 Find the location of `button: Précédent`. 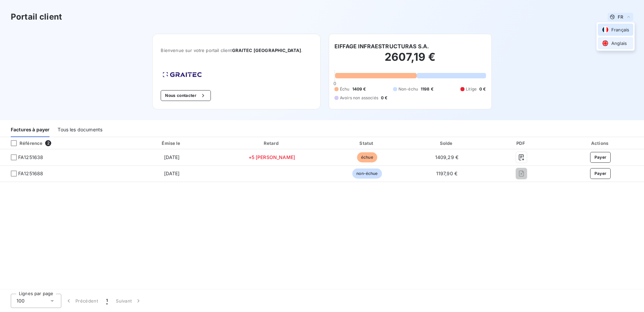

button: Précédent is located at coordinates (82, 301).